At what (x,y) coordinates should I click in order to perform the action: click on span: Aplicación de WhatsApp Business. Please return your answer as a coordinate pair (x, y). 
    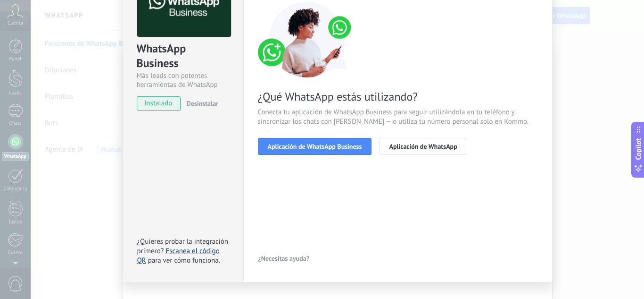
    Looking at the image, I should click on (315, 147).